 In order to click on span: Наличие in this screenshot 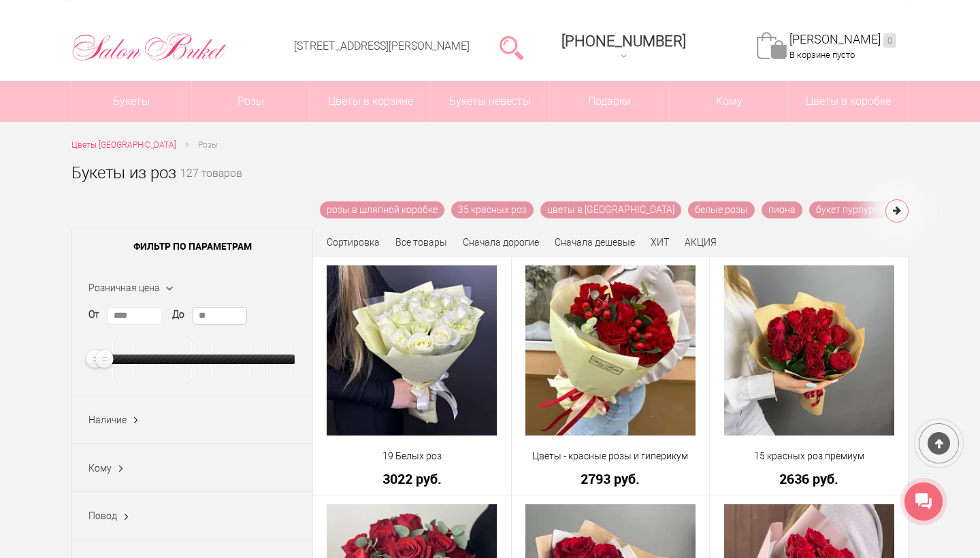, I will do `click(108, 420)`.